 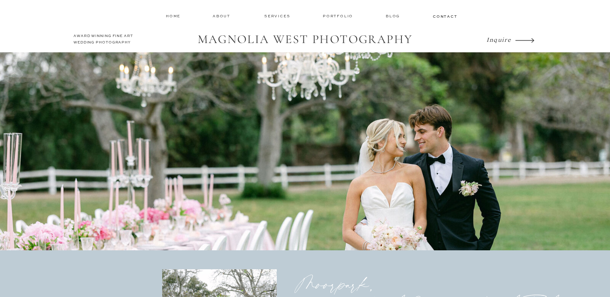 What do you see at coordinates (393, 16) in the screenshot?
I see `a: Blog` at bounding box center [393, 16].